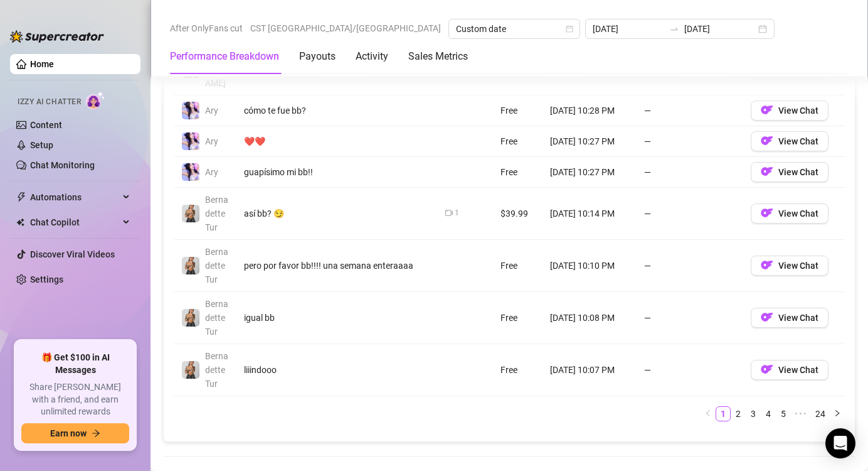  What do you see at coordinates (75, 364) in the screenshot?
I see `span: 🎁 Get $100 in AI Messages` at bounding box center [75, 364].